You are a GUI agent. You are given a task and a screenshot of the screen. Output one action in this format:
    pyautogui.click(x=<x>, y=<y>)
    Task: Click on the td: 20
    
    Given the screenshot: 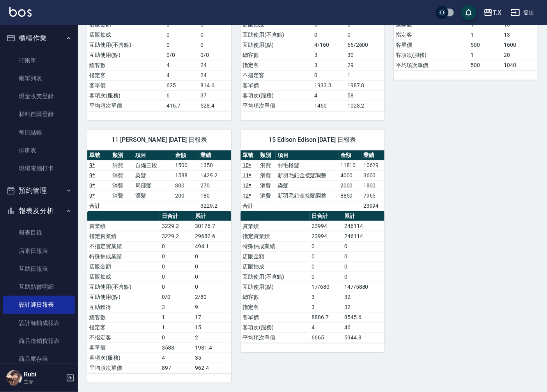 What is the action you would take?
    pyautogui.click(x=520, y=55)
    